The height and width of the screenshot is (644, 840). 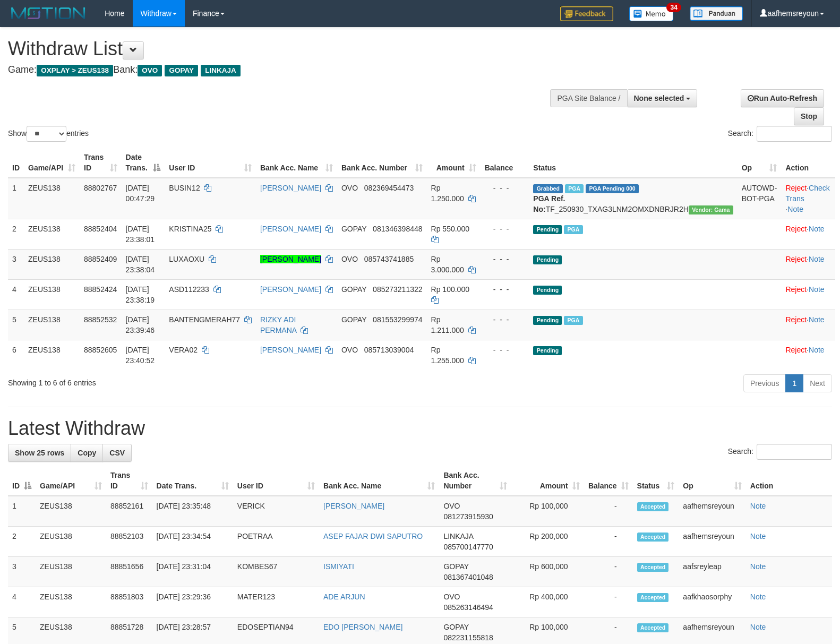 I want to click on td: MATER123, so click(x=276, y=602).